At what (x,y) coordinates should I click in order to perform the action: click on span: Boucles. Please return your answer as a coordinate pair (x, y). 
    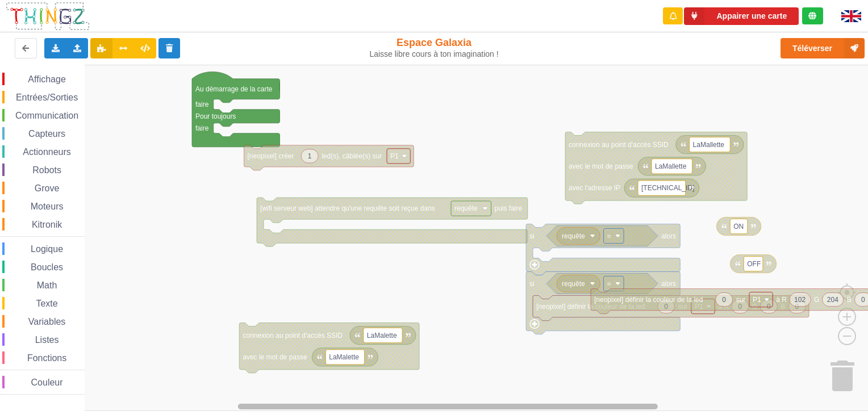
    Looking at the image, I should click on (46, 267).